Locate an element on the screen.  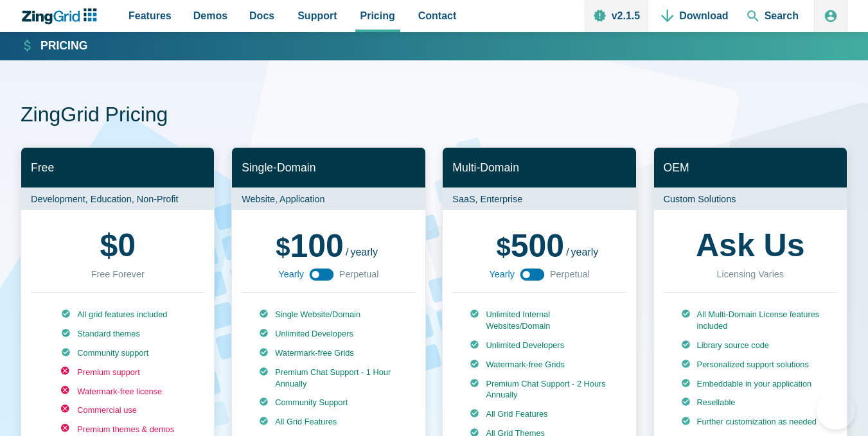
a: ZingChart Logo. Click to return to the homepage is located at coordinates (62, 16).